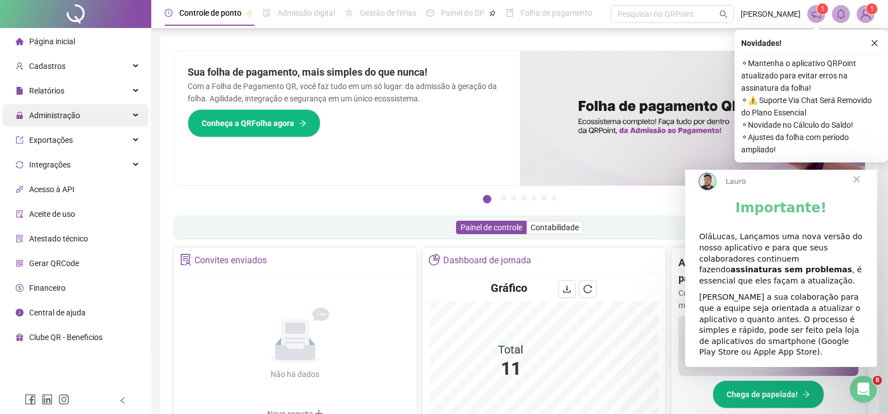 The height and width of the screenshot is (414, 888). What do you see at coordinates (20, 66) in the screenshot?
I see `span: user-add` at bounding box center [20, 66].